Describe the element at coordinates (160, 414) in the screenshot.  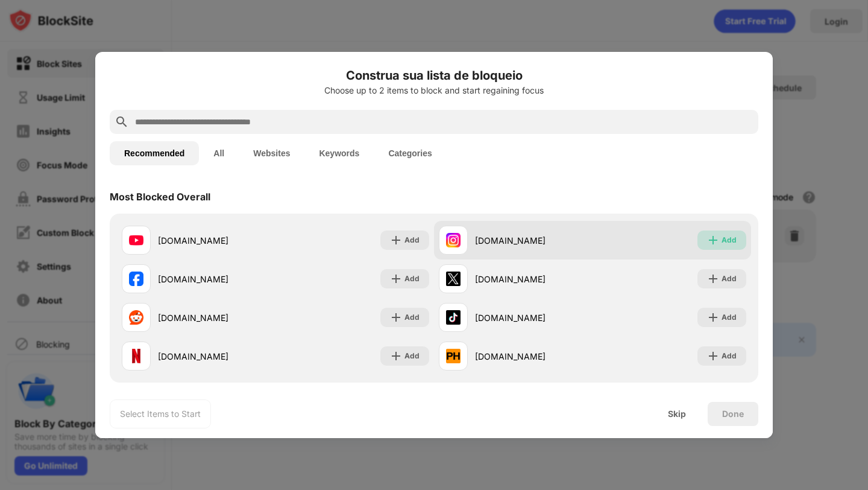
I see `div: Select Items to Start` at that location.